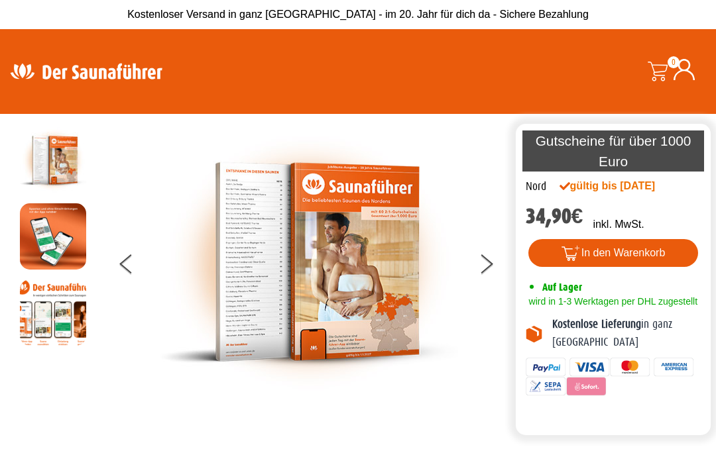 Image resolution: width=716 pixels, height=449 pixels. I want to click on span: wird in 1-3 Werktagen per DHL zugestellt, so click(611, 302).